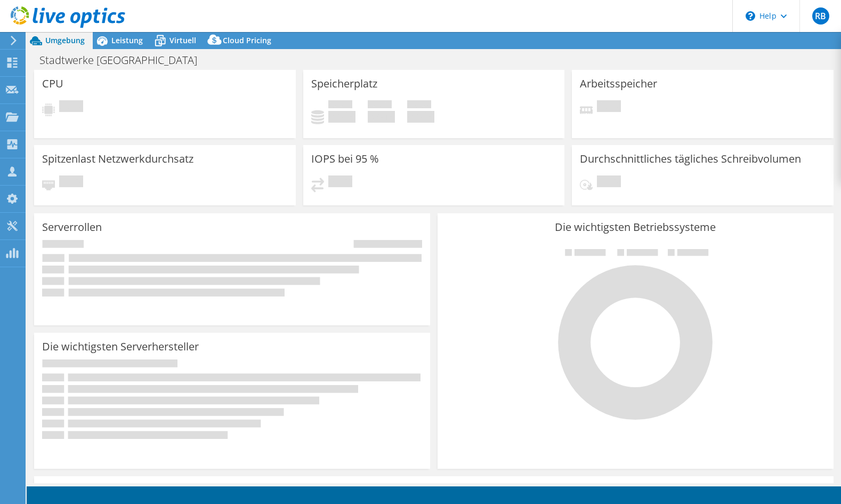 This screenshot has height=504, width=841. Describe the element at coordinates (345, 159) in the screenshot. I see `h3: IOPS bei 95 %` at that location.